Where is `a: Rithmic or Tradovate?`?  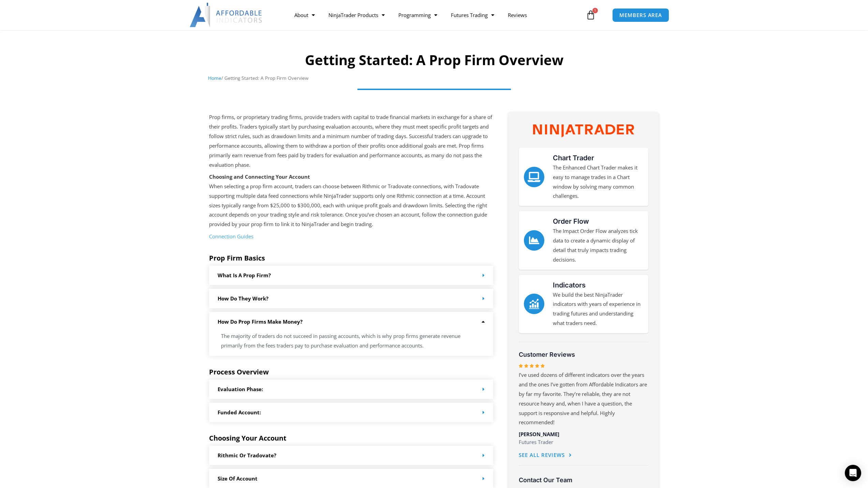 a: Rithmic or Tradovate? is located at coordinates (247, 455).